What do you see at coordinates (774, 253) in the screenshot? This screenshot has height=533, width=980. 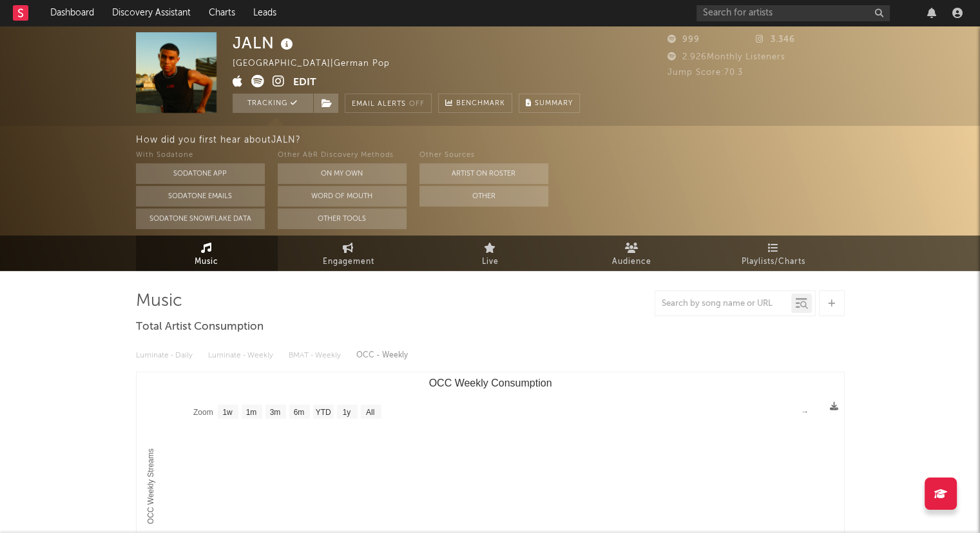 I see `a: Playlists/Charts` at bounding box center [774, 253].